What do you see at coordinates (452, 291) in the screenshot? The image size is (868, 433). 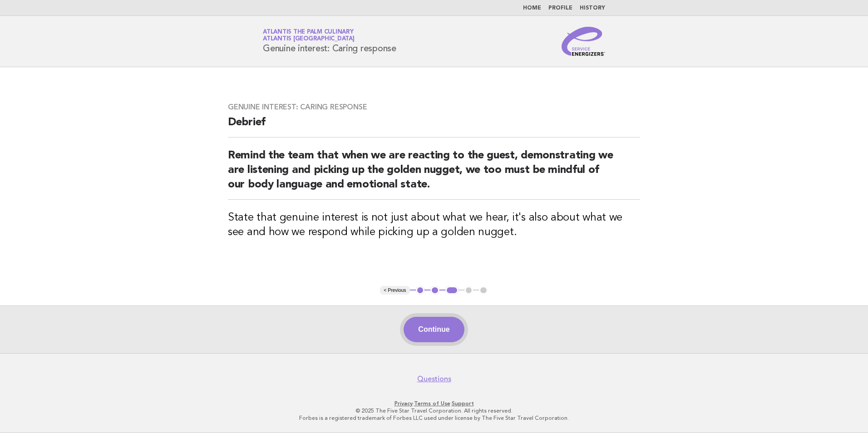 I see `button: 3` at bounding box center [452, 291].